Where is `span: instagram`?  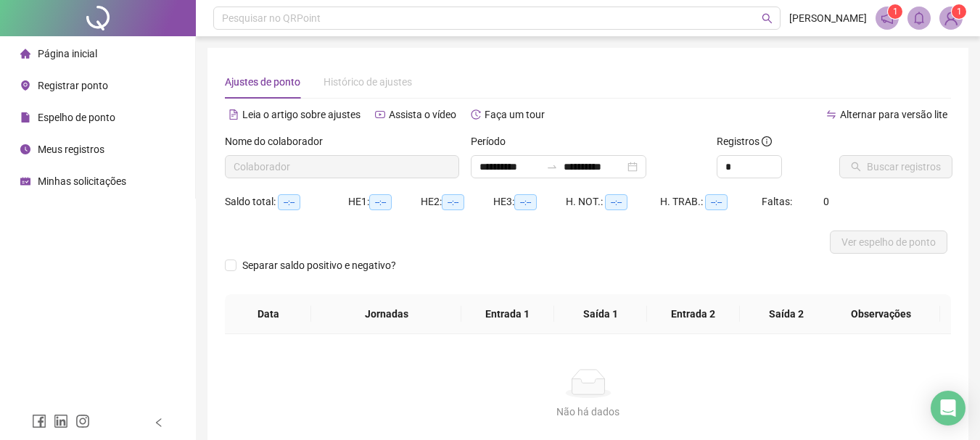 span: instagram is located at coordinates (83, 422).